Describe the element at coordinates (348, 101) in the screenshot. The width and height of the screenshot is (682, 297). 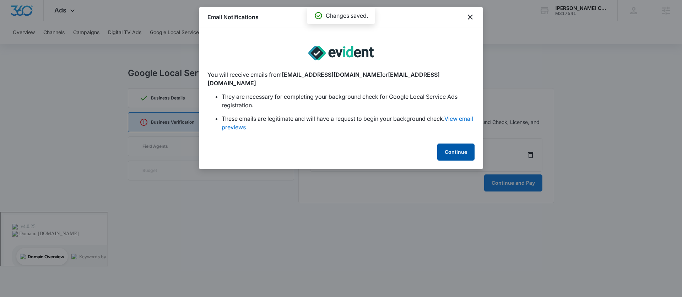
I see `li: They are necessary for completing your background check for Google Local Service Ads registration.` at that location.